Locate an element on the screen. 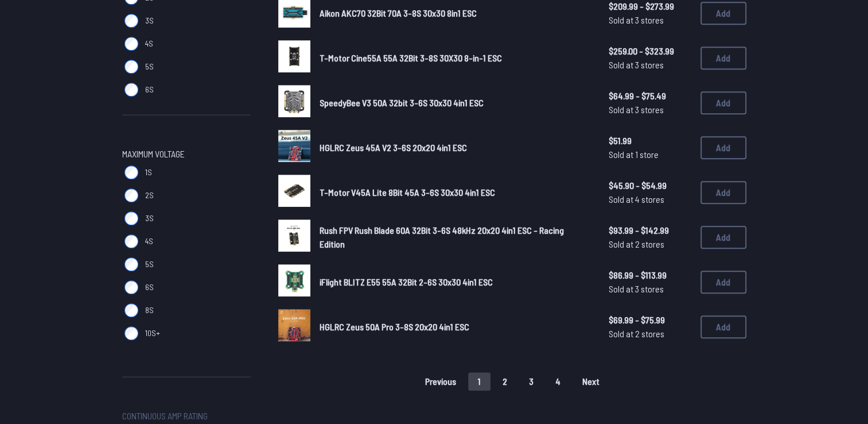  span: Rush FPV Rush Blade 60A 32Bit 3-6S 48kHz 20x20 4in1 ESC - Racing Edition is located at coordinates (442, 237).